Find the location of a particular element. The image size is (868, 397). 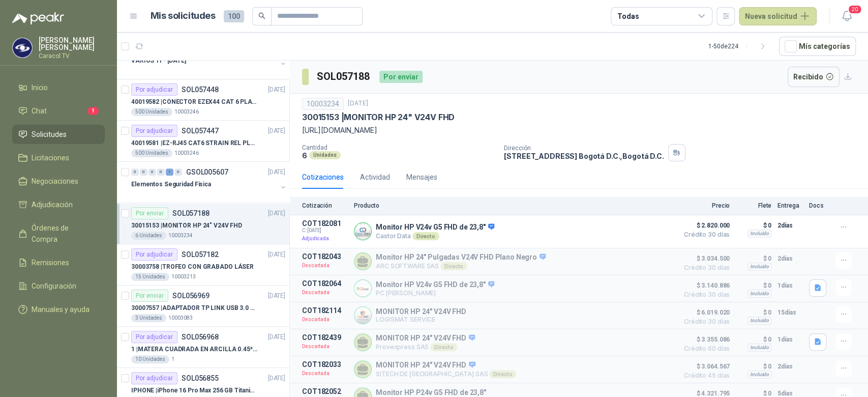

p: 30003758 | TROFEO CON GRABADO LÁSER is located at coordinates (192, 267).